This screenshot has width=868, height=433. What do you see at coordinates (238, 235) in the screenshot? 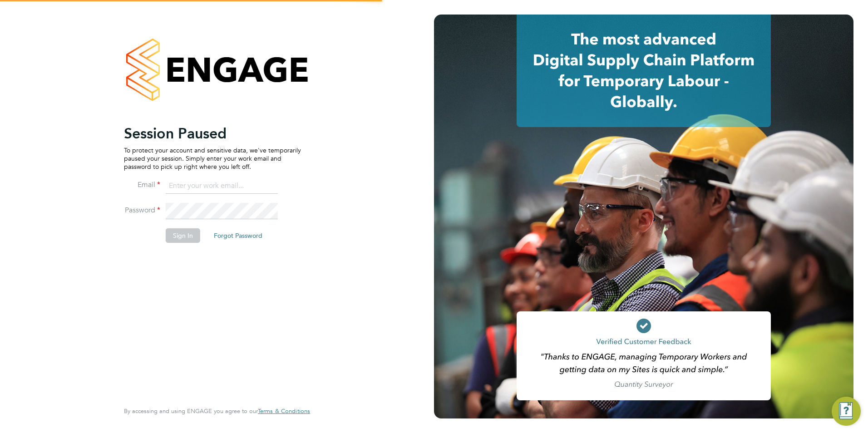
I see `button: Forgot Password` at bounding box center [238, 235].